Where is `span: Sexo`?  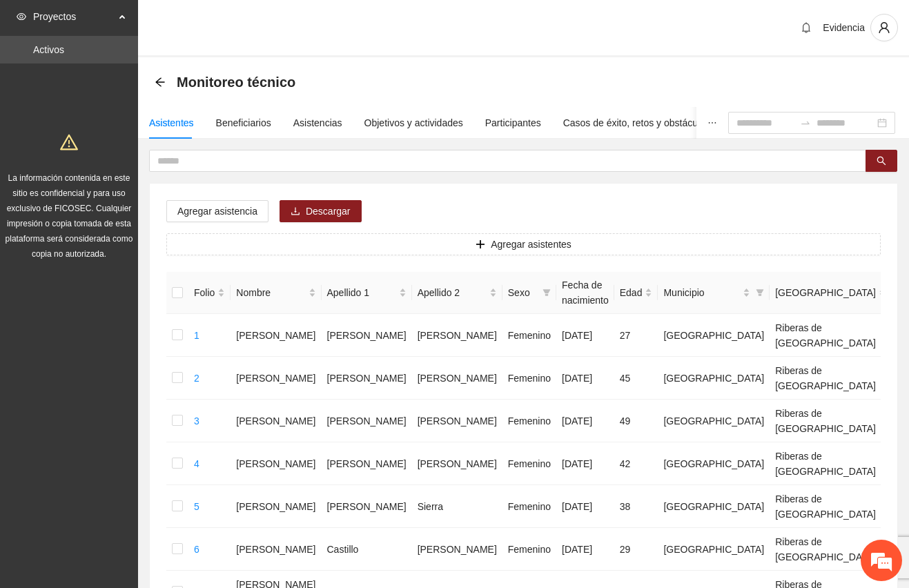
span: Sexo is located at coordinates (523, 293).